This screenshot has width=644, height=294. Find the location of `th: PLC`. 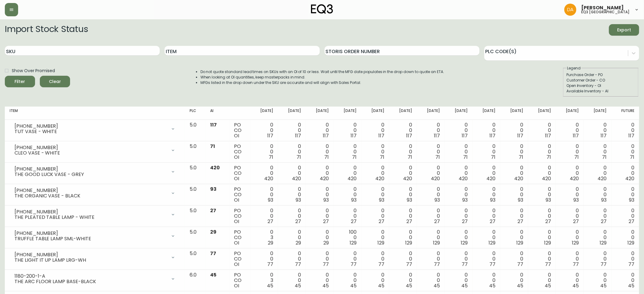

th: PLC is located at coordinates (195, 113).